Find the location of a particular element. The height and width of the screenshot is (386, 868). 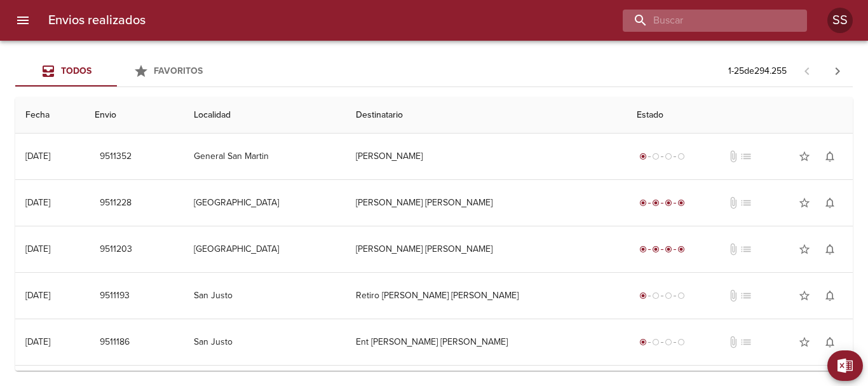

div: Tabs Envios is located at coordinates (117, 71).